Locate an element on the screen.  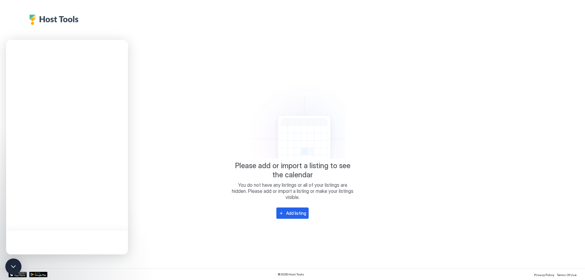
div: Add listing is located at coordinates (296, 213).